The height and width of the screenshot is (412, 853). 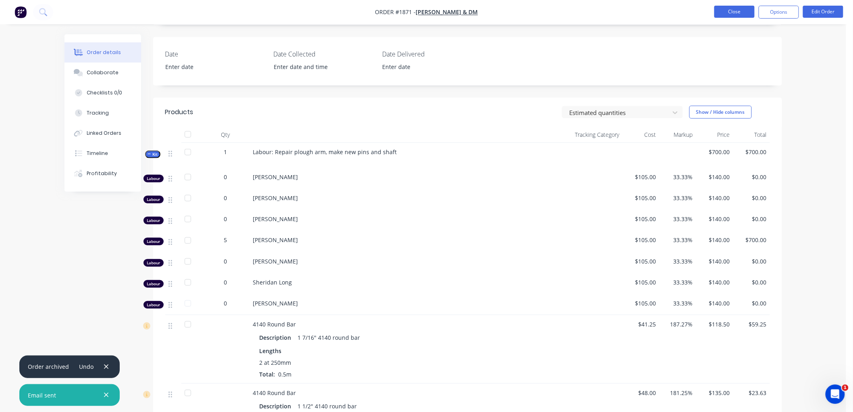 I want to click on span: $48.00, so click(x=641, y=392).